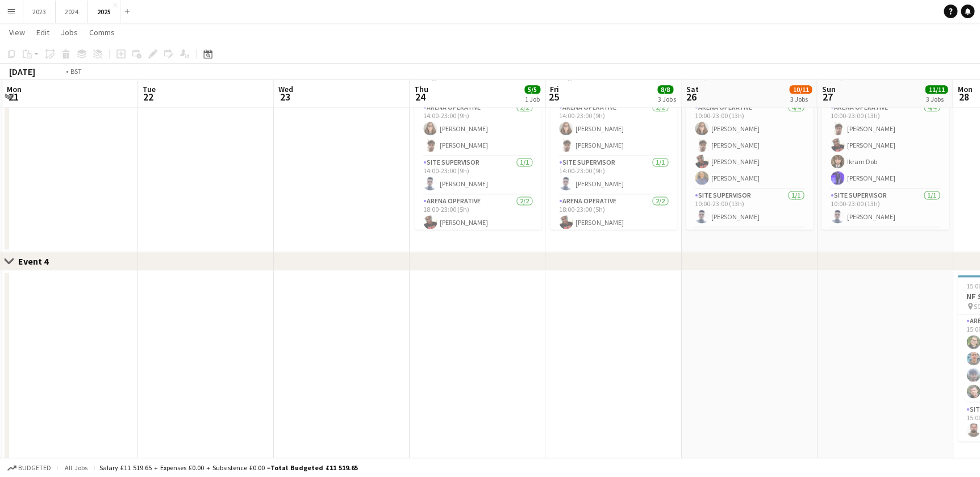 The image size is (980, 477). I want to click on button: 2025, so click(104, 11).